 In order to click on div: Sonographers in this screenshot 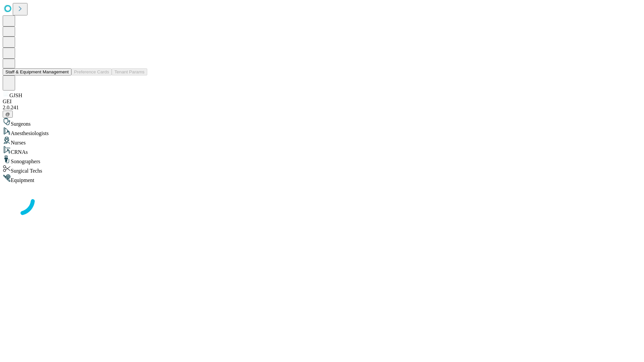, I will do `click(322, 160)`.